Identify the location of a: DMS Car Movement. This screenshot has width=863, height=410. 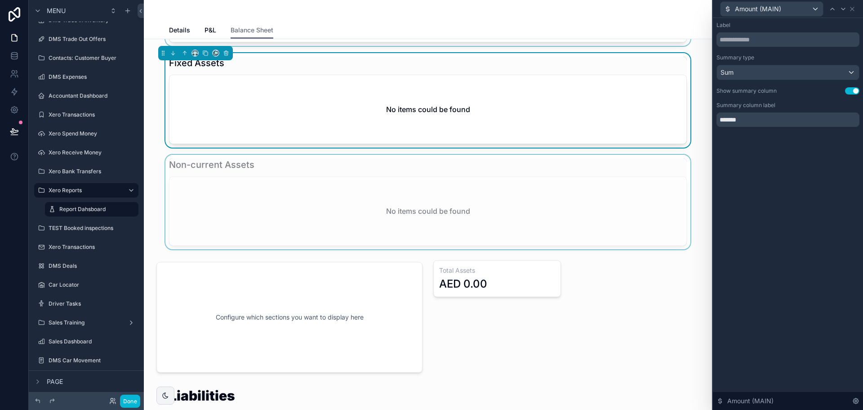
(86, 360).